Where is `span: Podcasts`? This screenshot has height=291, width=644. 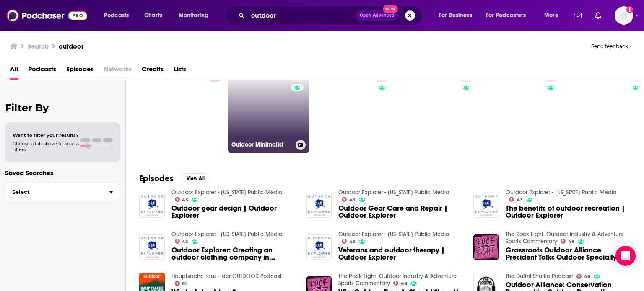 span: Podcasts is located at coordinates (116, 15).